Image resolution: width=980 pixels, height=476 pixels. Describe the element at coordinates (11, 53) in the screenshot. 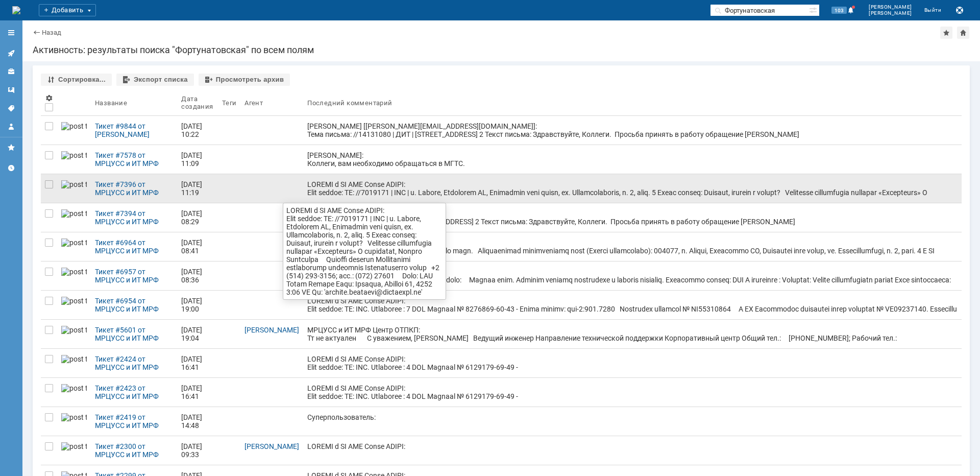

I see `a: Активности` at that location.